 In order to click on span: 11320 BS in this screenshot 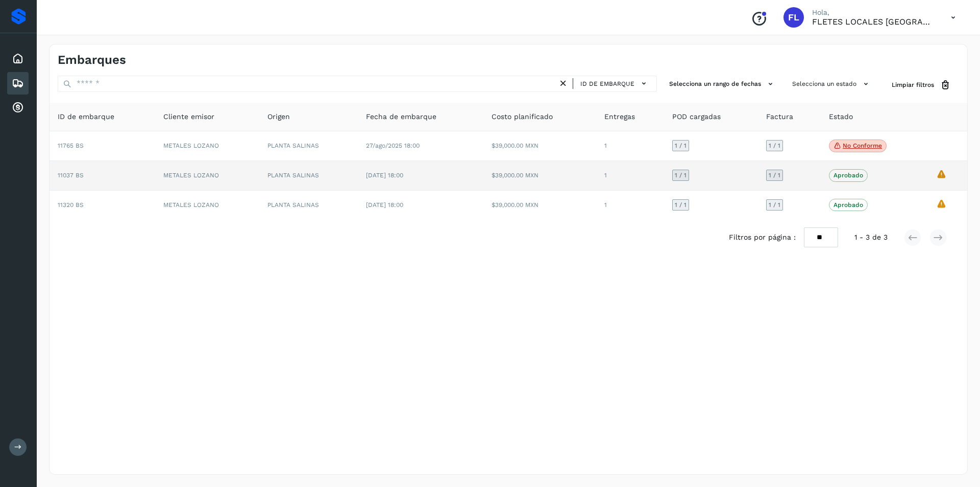, I will do `click(70, 205)`.